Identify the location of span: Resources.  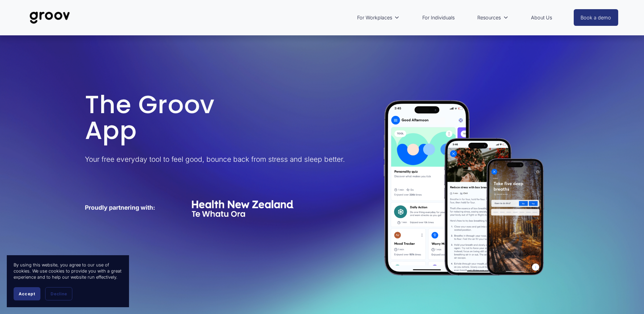
(489, 18).